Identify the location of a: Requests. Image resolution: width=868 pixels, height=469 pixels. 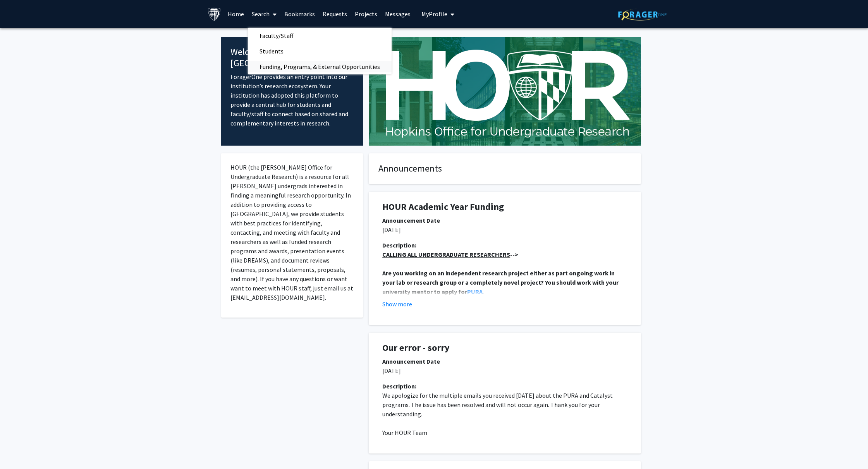
(335, 14).